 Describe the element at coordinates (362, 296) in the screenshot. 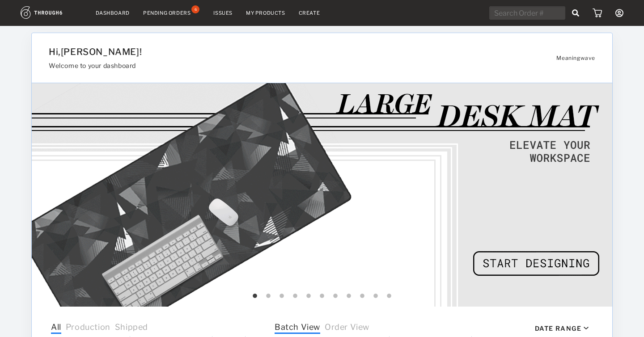

I see `button: 9` at that location.